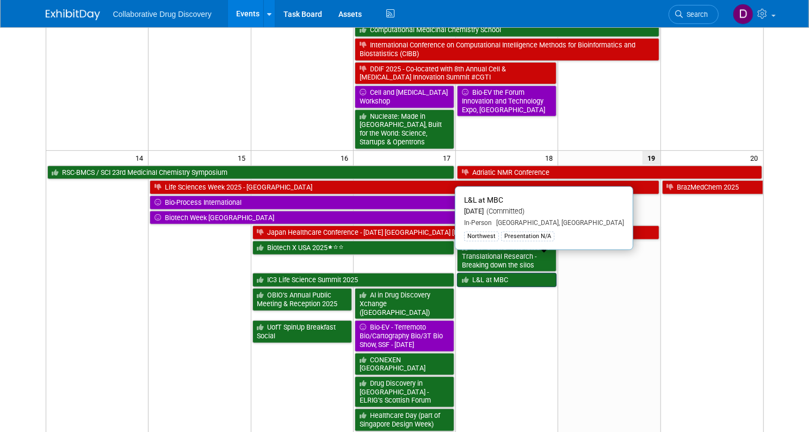 The image size is (809, 432). Describe the element at coordinates (757, 157) in the screenshot. I see `span: 20` at that location.